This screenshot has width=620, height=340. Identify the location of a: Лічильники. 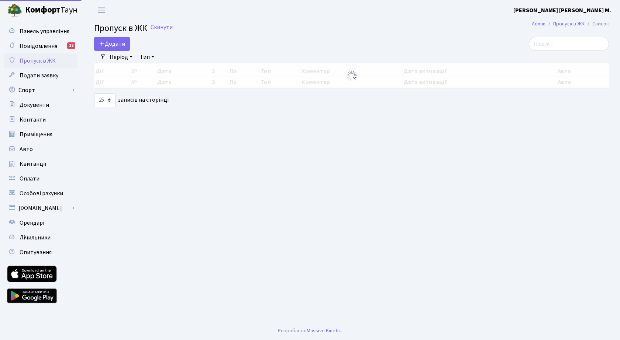
(41, 238).